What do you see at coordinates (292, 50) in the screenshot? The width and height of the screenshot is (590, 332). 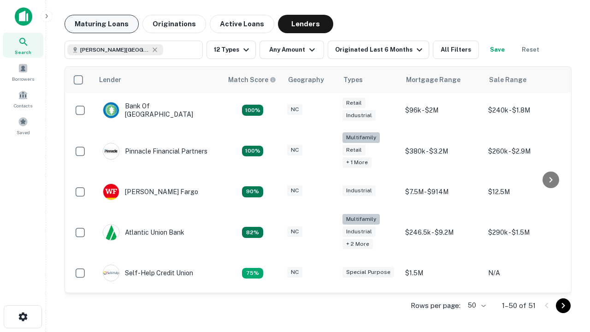 I see `button: Any Amount` at bounding box center [292, 50].